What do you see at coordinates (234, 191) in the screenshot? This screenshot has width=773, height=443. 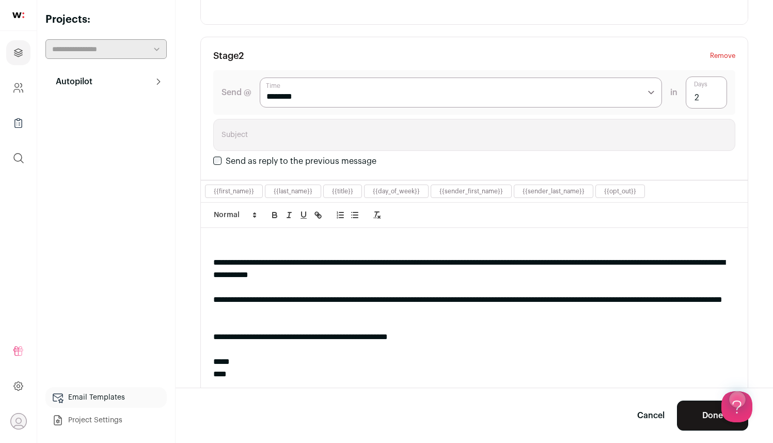 I see `button: {{first_name}}` at bounding box center [234, 191].